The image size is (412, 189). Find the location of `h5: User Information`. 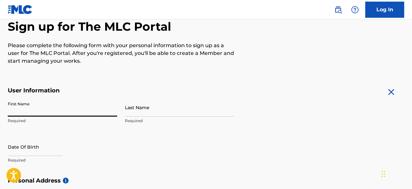

h5: User Information is located at coordinates (121, 91).